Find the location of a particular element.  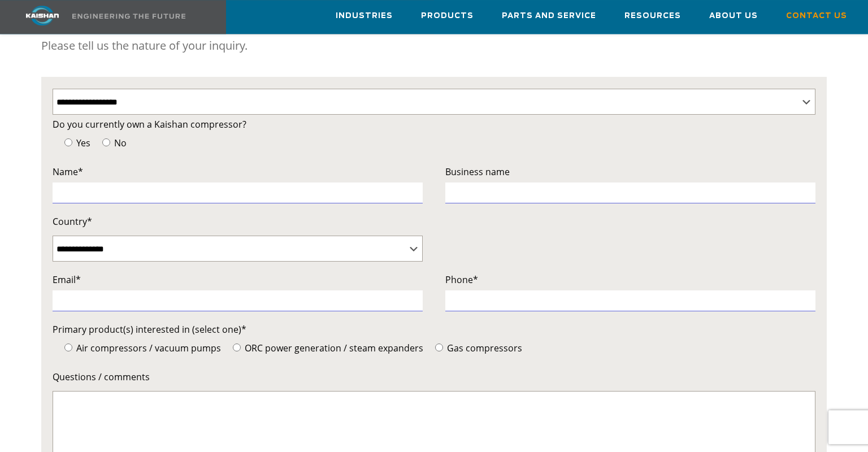

a: Products is located at coordinates (447, 16).